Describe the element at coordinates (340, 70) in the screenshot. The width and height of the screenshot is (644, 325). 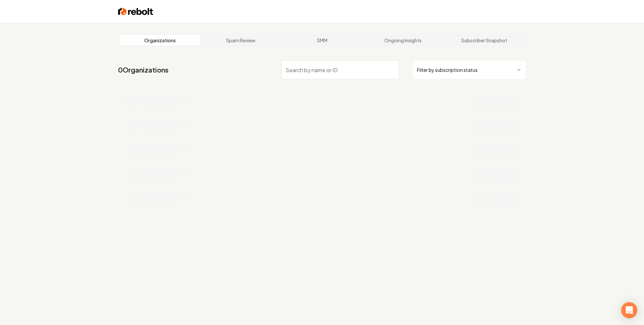
I see `input: Search by name or ID` at that location.